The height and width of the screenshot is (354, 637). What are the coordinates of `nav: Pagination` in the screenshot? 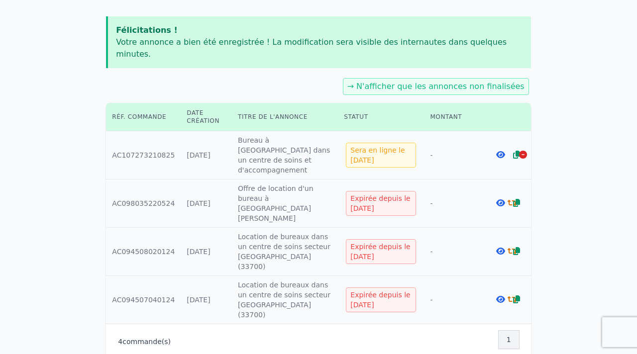 It's located at (508, 340).